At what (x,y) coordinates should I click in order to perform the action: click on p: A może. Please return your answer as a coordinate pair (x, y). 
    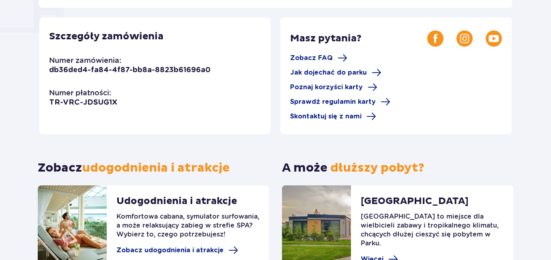
    Looking at the image, I should click on (353, 168).